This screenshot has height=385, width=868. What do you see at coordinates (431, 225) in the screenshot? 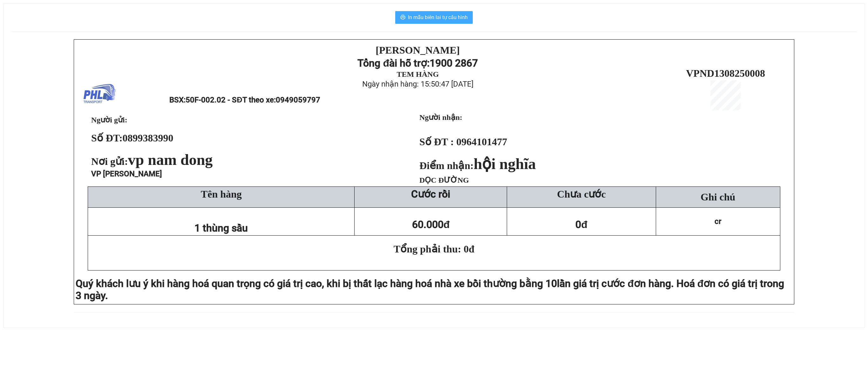
I see `span: 60.000đ` at bounding box center [431, 225].